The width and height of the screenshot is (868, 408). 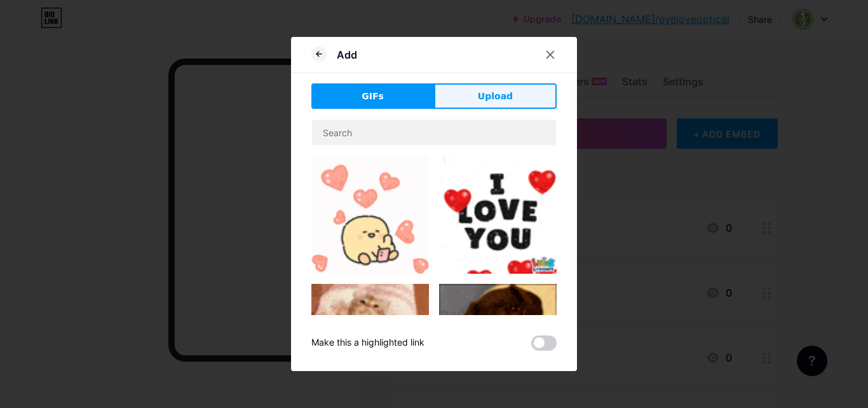 I want to click on button: Upload, so click(x=495, y=96).